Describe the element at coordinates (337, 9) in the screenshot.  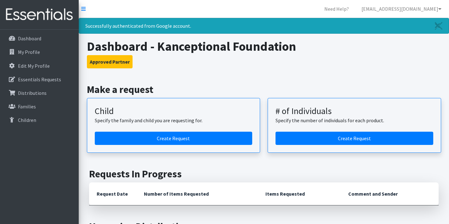
I see `a: Need Help?` at that location.